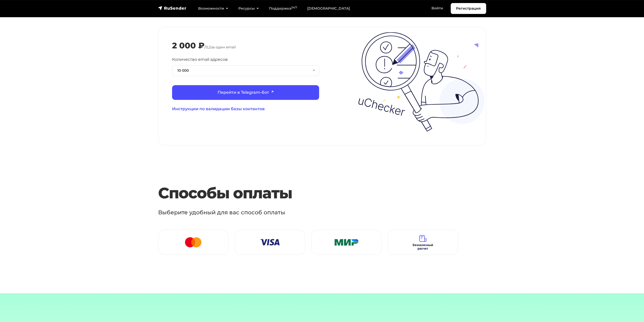 The width and height of the screenshot is (644, 322). What do you see at coordinates (437, 8) in the screenshot?
I see `a: Войти` at bounding box center [437, 8].